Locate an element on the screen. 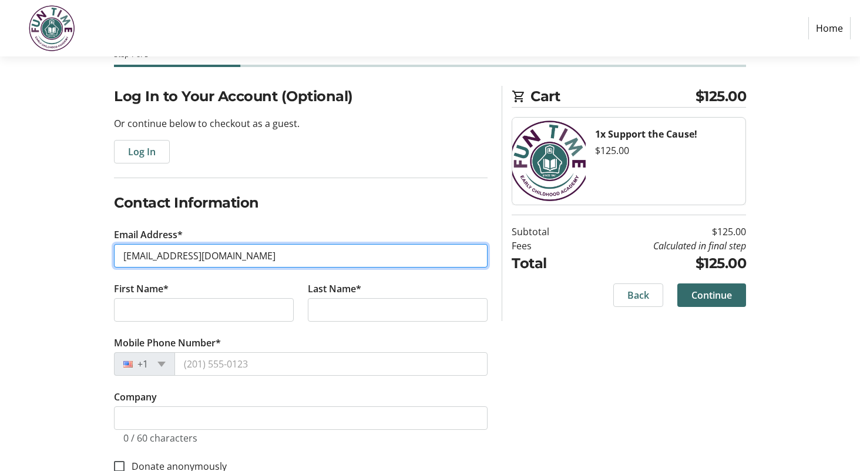 The height and width of the screenshot is (471, 860). td: Subtotal is located at coordinates (545, 232).